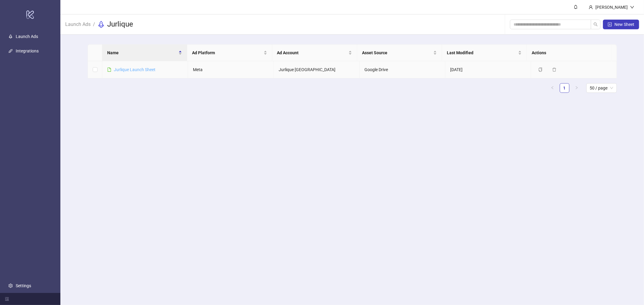 The width and height of the screenshot is (644, 305). What do you see at coordinates (632, 7) in the screenshot?
I see `span: down` at bounding box center [632, 7].